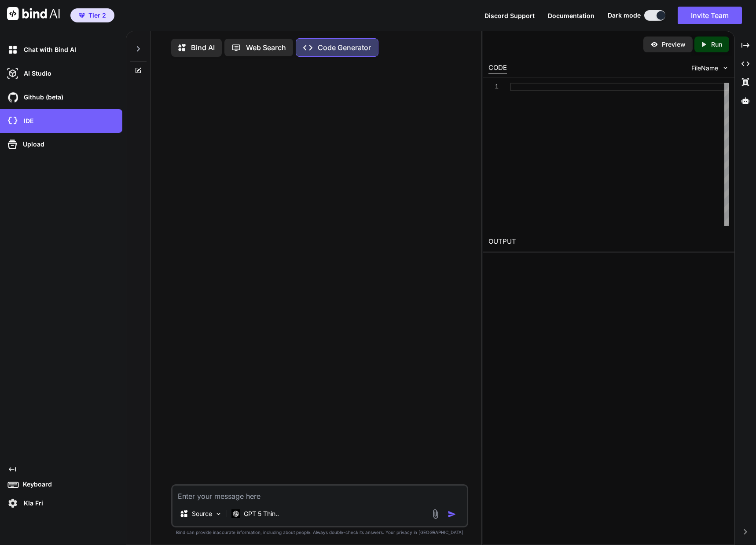 The image size is (756, 545). Describe the element at coordinates (218, 513) in the screenshot. I see `img: Pick Models` at that location.